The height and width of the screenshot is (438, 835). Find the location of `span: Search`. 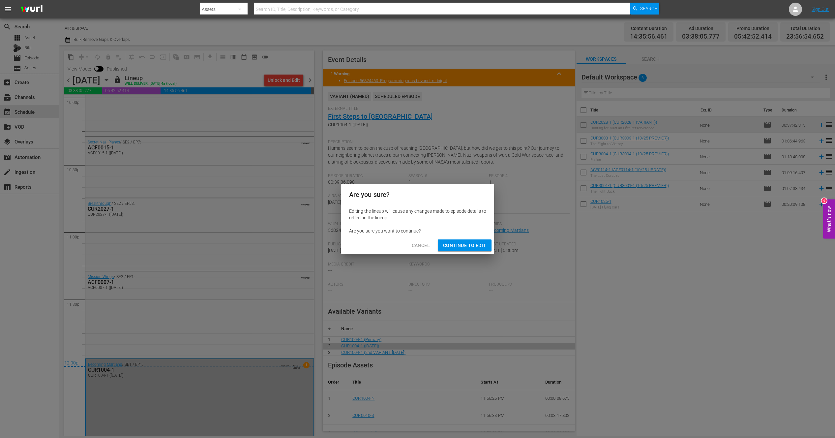

span: Search is located at coordinates (649, 9).